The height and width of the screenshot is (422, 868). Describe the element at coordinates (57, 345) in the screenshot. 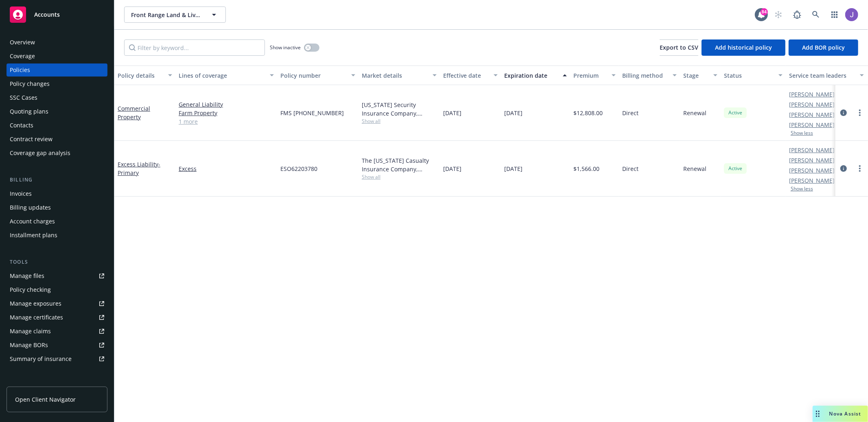

I see `a: Manage BORs` at that location.